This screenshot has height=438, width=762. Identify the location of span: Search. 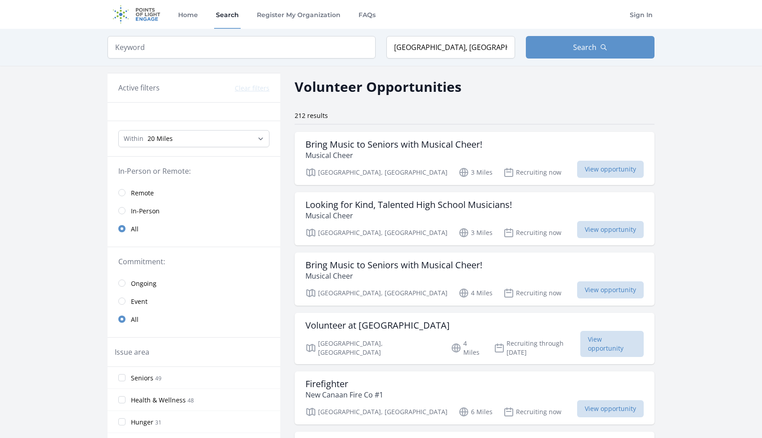
(585, 47).